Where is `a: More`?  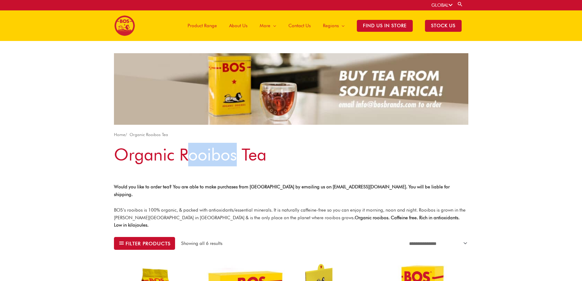 a: More is located at coordinates (268, 26).